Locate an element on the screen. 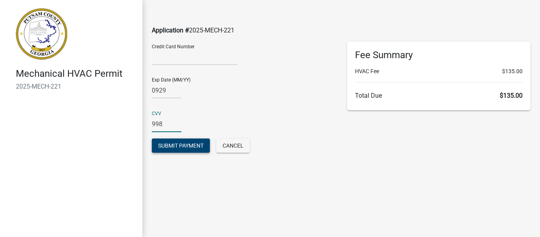 This screenshot has width=540, height=237. span: 2025-MECH-221 is located at coordinates (211, 30).